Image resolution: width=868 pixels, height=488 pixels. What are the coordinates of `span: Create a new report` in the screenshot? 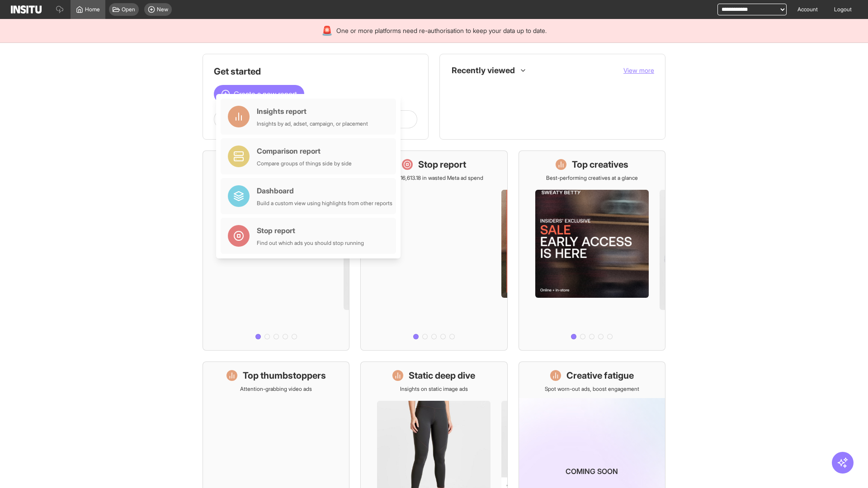 It's located at (266, 94).